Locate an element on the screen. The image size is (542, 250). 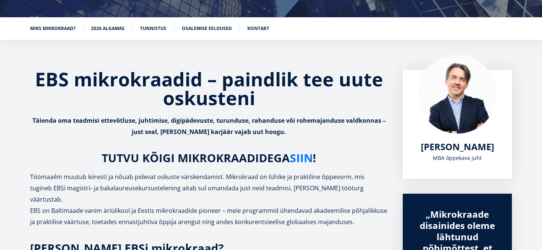
a: Osalemise eeldused is located at coordinates (206, 29).